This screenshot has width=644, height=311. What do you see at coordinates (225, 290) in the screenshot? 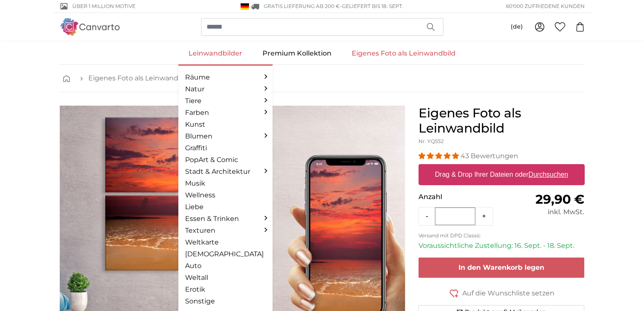
I see `a: Erotik` at bounding box center [225, 290].